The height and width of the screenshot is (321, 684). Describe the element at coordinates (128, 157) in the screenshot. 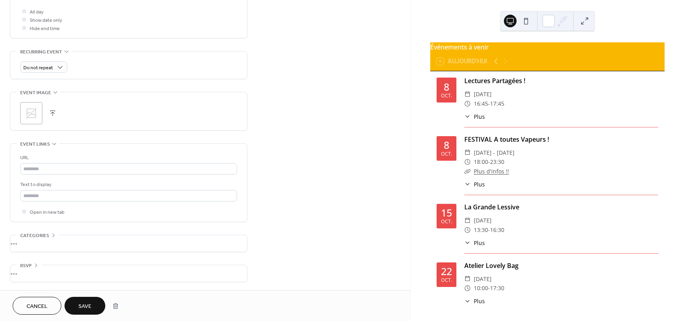

I see `div: URL` at that location.